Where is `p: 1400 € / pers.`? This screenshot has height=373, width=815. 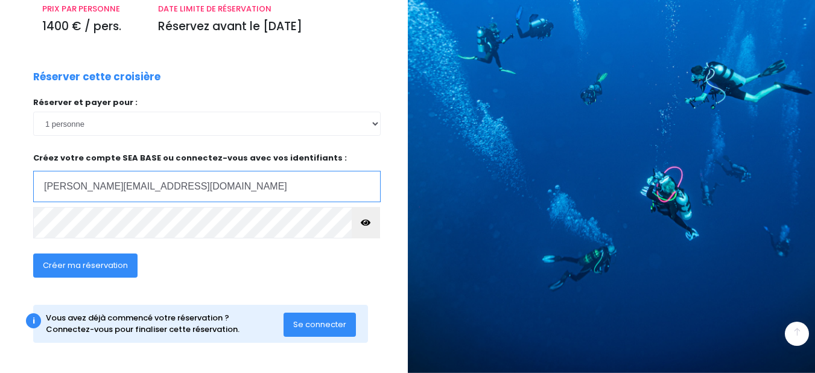
p: 1400 € / pers. is located at coordinates (91, 27).